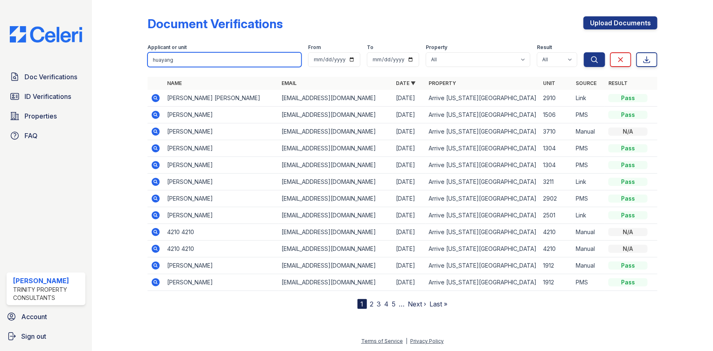  Describe the element at coordinates (40, 116) in the screenshot. I see `span: Properties` at that location.